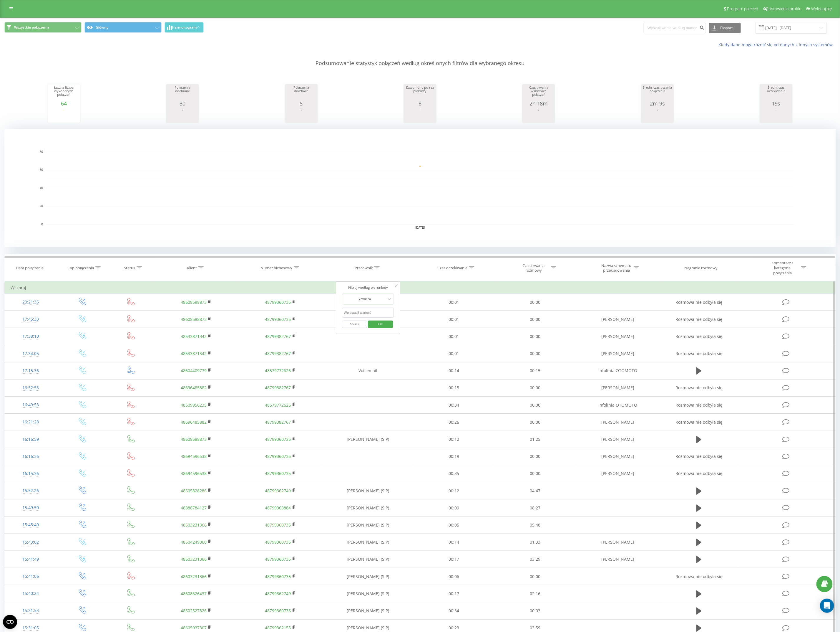  What do you see at coordinates (10, 622) in the screenshot?
I see `button: Open CMP widget` at bounding box center [10, 622].